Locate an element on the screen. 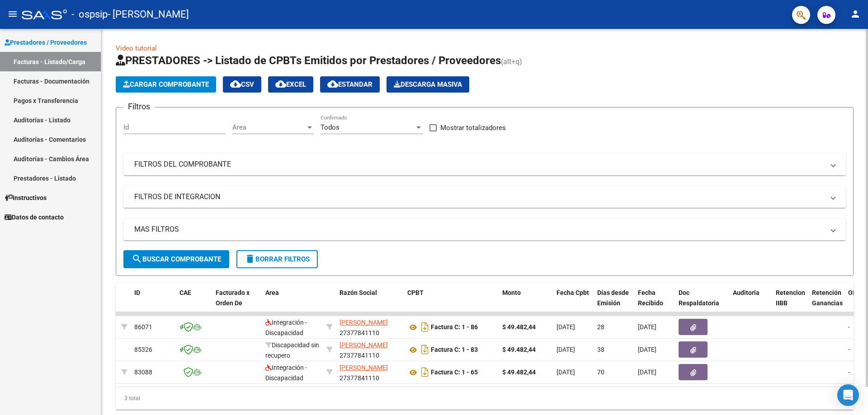  span: Razón Social is located at coordinates (358, 292).